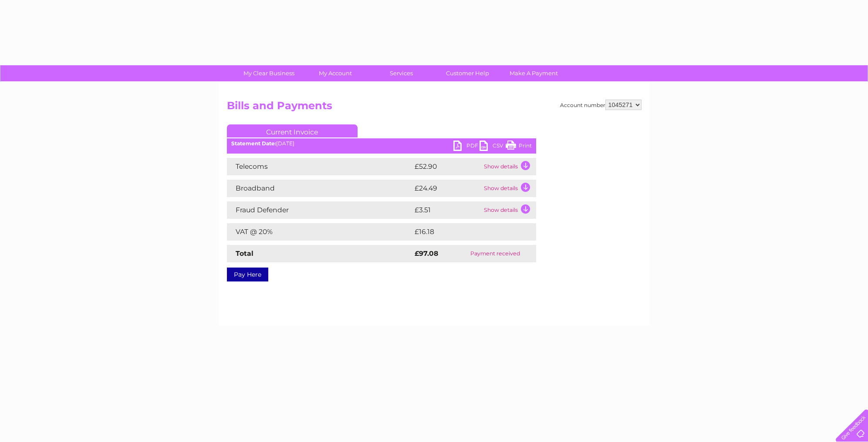 The image size is (868, 442). Describe the element at coordinates (534, 73) in the screenshot. I see `a: Make A Payment` at that location.